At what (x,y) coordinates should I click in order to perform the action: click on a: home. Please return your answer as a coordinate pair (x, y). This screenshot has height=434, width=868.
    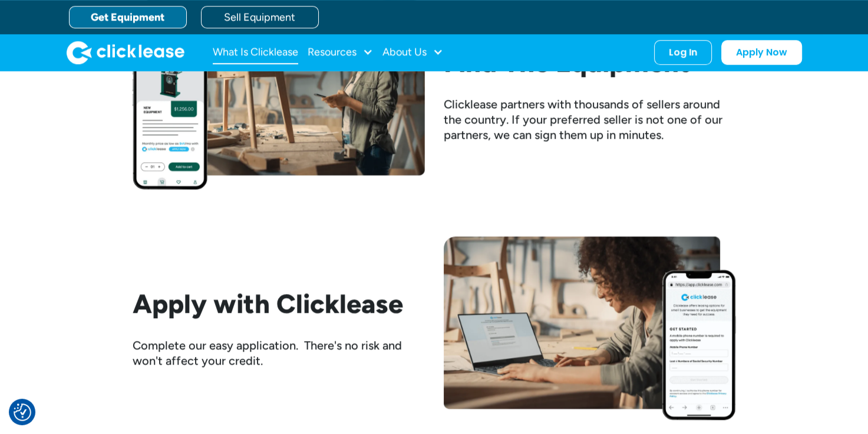
    Looking at the image, I should click on (125, 53).